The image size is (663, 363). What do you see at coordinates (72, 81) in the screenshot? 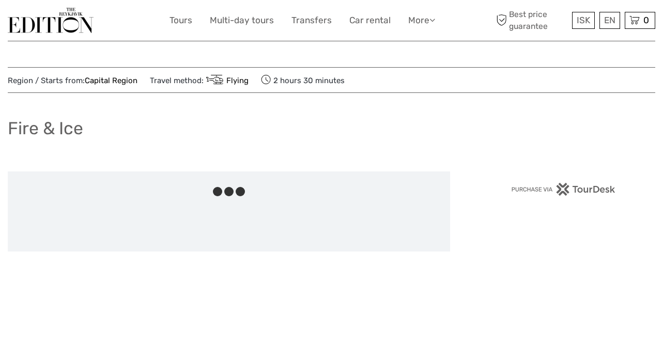
I see `span: Region / Starts from:` at bounding box center [72, 81].